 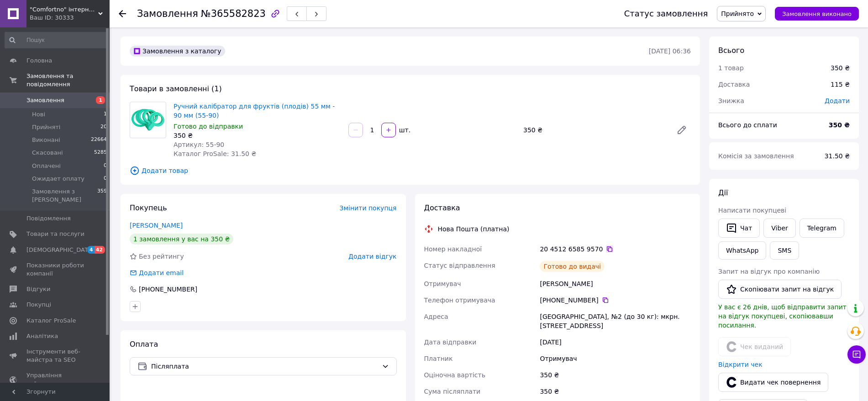 I want to click on span: Змінити покупця, so click(x=368, y=208).